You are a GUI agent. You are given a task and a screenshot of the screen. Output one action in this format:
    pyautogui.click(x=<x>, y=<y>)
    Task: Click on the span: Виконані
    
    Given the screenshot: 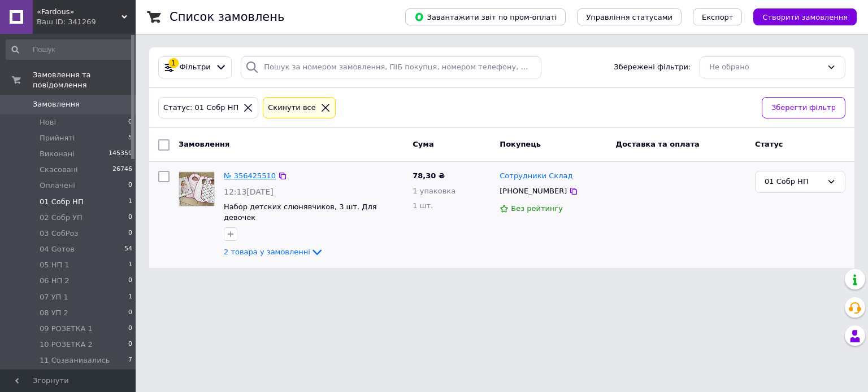 What is the action you would take?
    pyautogui.click(x=57, y=154)
    